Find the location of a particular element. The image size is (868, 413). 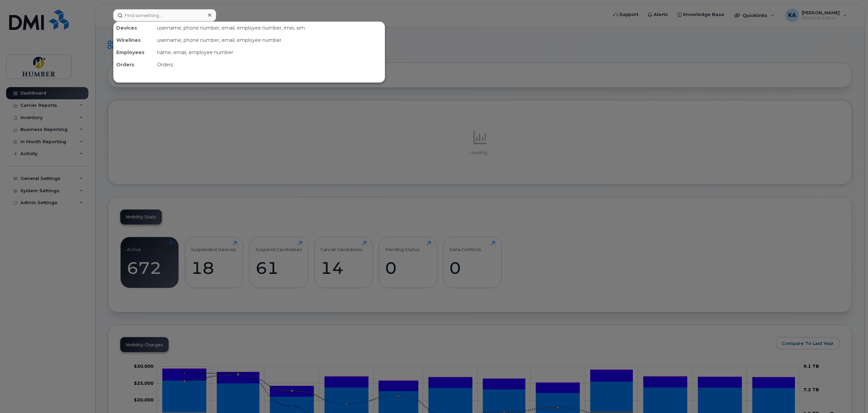

div: username, phone number, email, employee number, imei, sim is located at coordinates (269, 27).